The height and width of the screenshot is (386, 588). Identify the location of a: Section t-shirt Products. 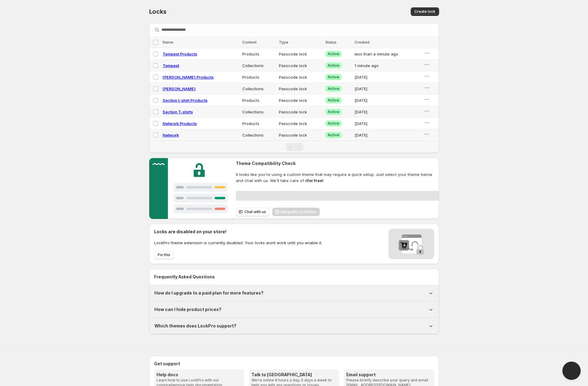
(185, 100).